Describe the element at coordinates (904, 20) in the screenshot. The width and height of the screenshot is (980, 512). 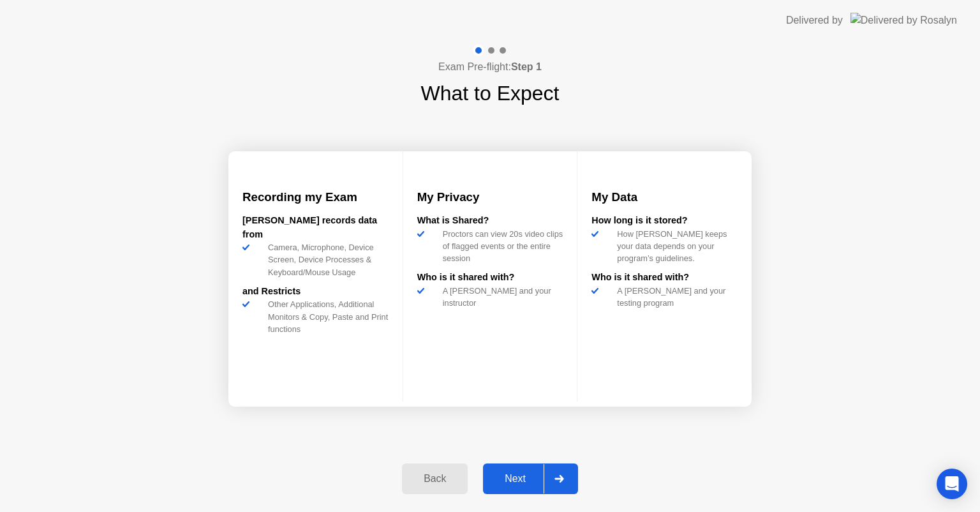
I see `img: Delivered by Rosalyn` at that location.